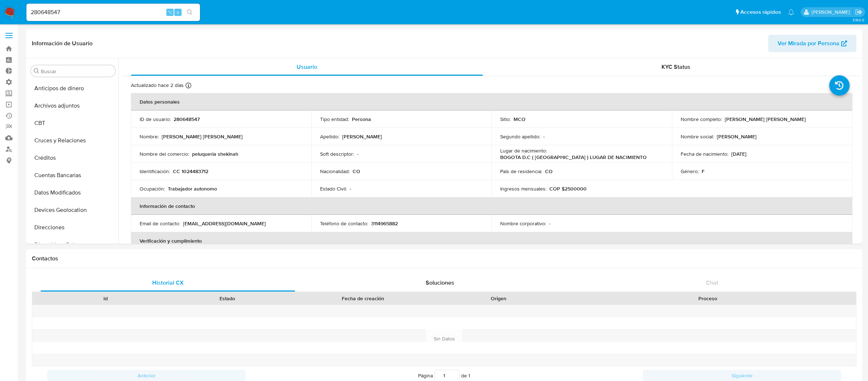 The height and width of the screenshot is (381, 868). I want to click on p: Género :, so click(690, 171).